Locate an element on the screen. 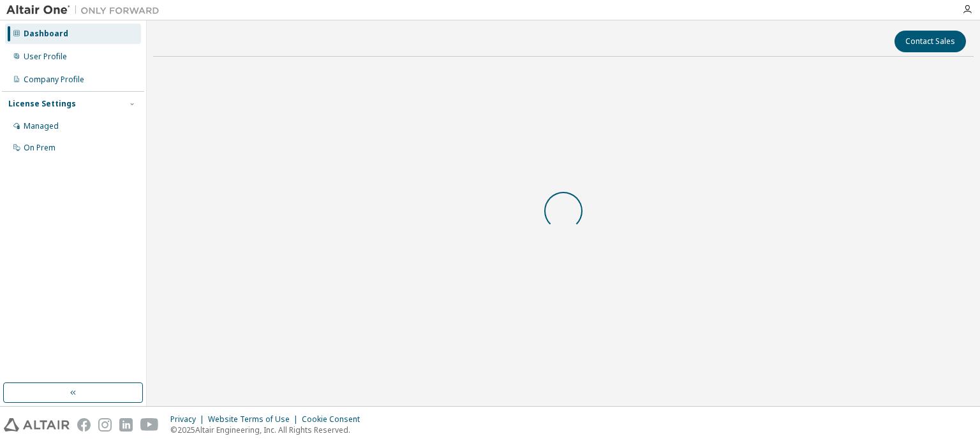  div: Website Terms of Use is located at coordinates (254, 419).